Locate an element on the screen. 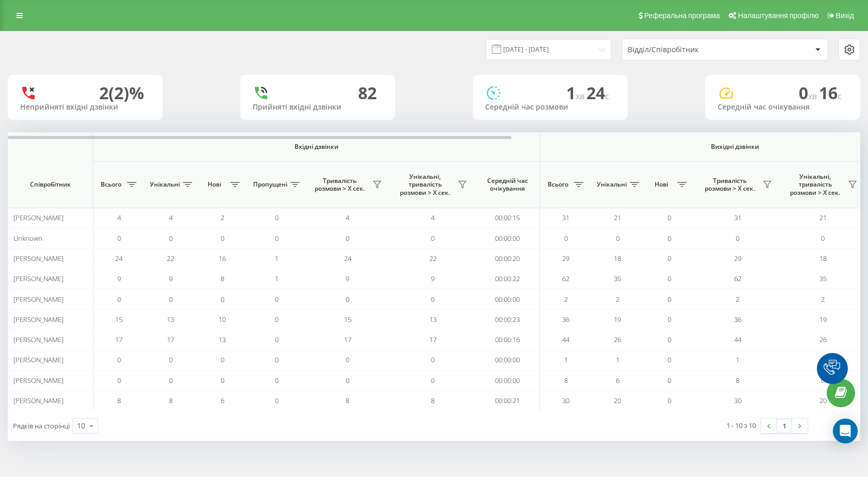  div: Середній час очікування is located at coordinates (783, 107).